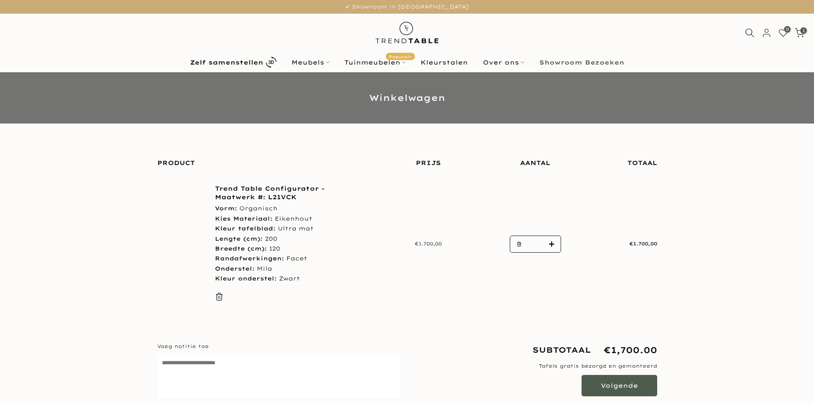  I want to click on span: 1, so click(804, 30).